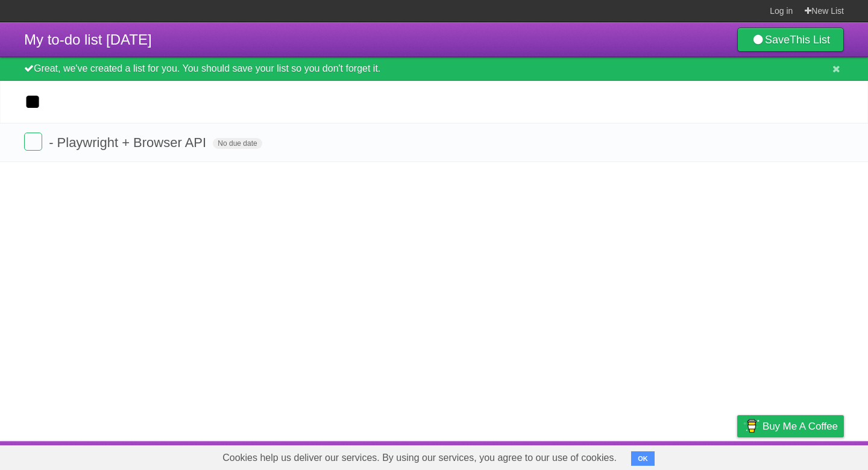 The image size is (868, 470). Describe the element at coordinates (420, 459) in the screenshot. I see `span: Cookies help us deliver our services. By using our services, you agree to our use of cookies.` at that location.